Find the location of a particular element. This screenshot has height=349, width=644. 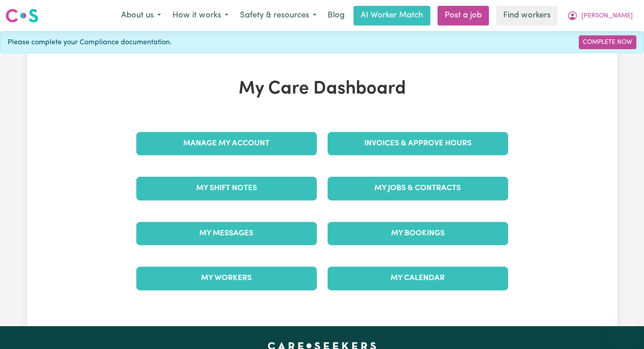

span: Please complete your Compliance documentation. is located at coordinates (89, 42).